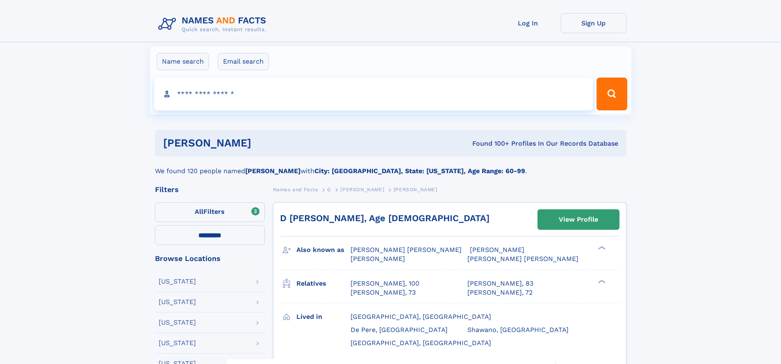 The width and height of the screenshot is (781, 364). Describe the element at coordinates (329, 189) in the screenshot. I see `span: G` at that location.